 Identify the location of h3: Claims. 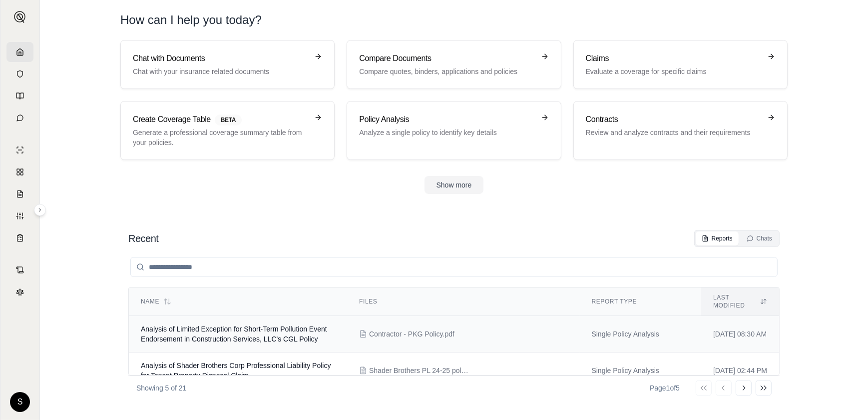
(673, 59).